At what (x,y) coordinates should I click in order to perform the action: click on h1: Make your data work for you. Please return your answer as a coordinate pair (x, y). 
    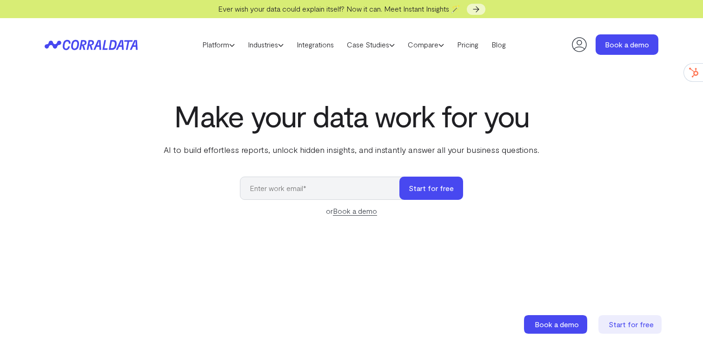
    Looking at the image, I should click on (351, 116).